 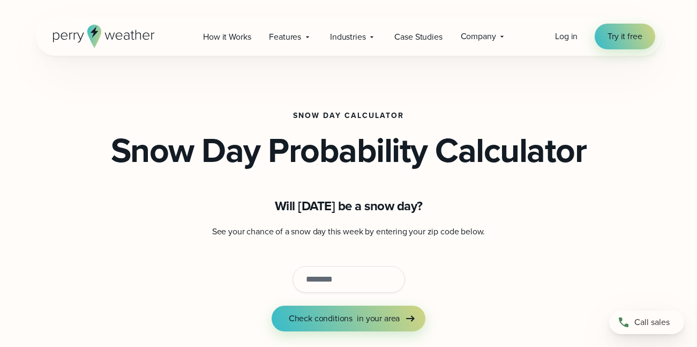 What do you see at coordinates (349, 318) in the screenshot?
I see `button: Check conditionsin your area` at bounding box center [349, 318].